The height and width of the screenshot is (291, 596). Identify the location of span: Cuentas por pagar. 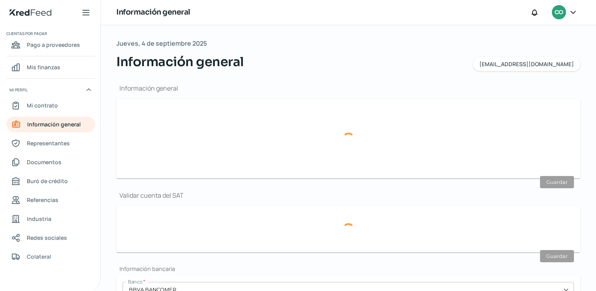
(50, 34).